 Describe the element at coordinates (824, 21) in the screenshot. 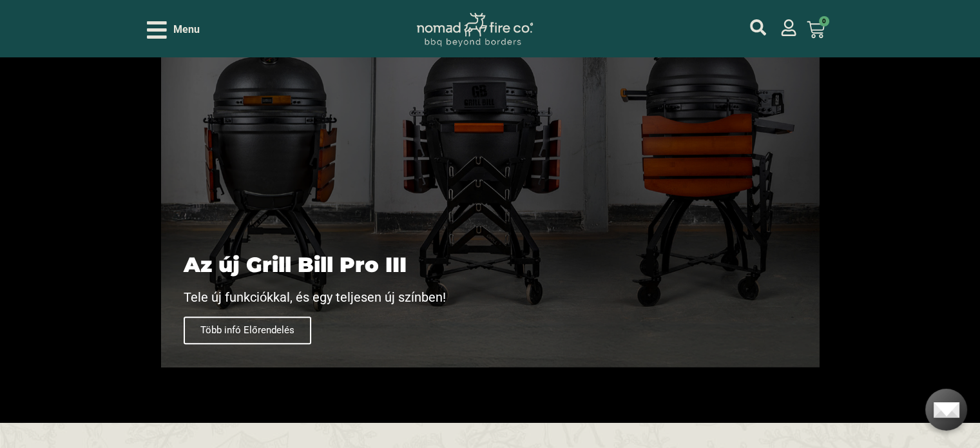

I see `span: 0` at that location.